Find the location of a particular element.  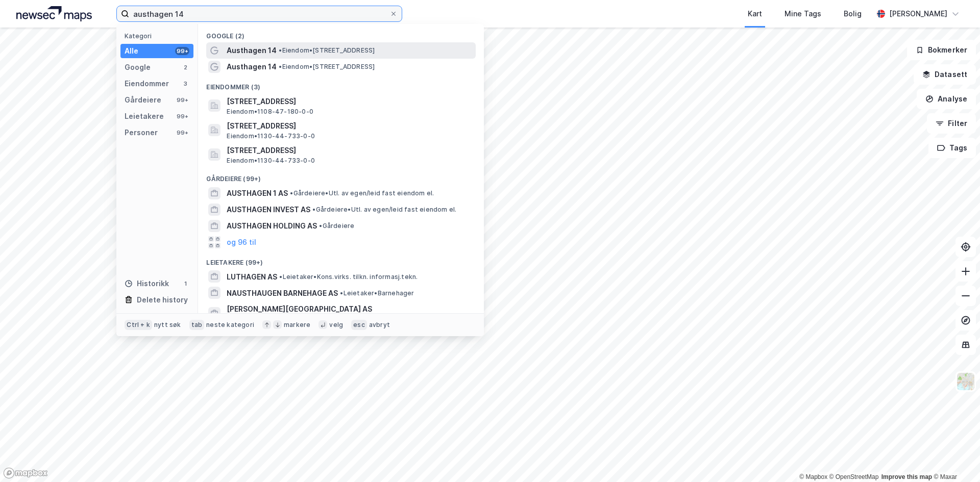

div: Google (2) is located at coordinates (341, 33).